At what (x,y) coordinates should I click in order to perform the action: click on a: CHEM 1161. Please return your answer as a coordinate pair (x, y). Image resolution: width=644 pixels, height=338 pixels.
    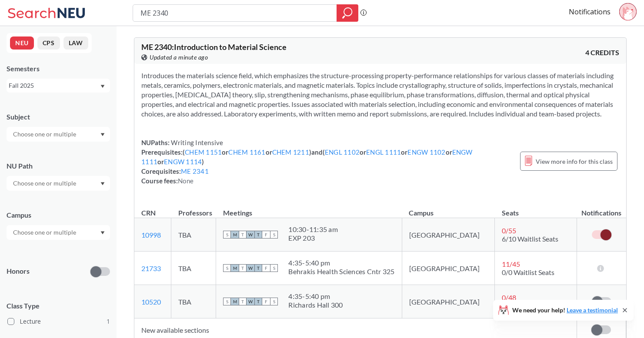
    Looking at the image, I should click on (246, 152).